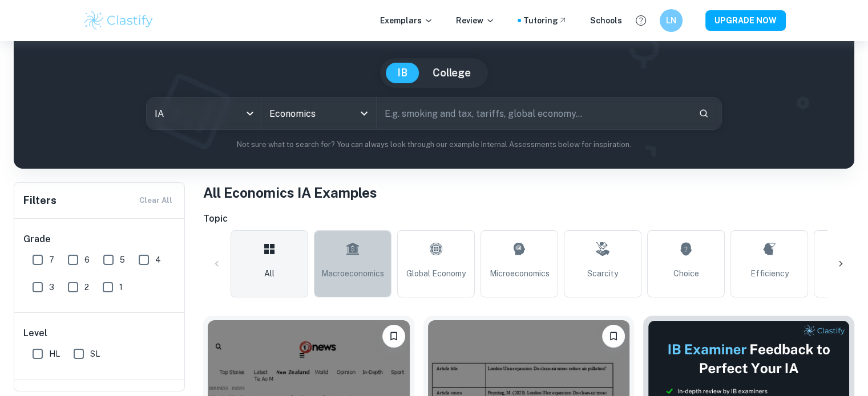  I want to click on input: E.g. smoking and tax, tariffs, global economy..., so click(533, 114).